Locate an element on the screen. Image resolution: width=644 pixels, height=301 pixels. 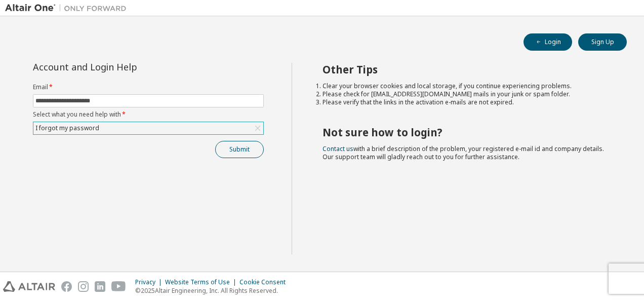
img: facebook.svg is located at coordinates (66, 287).